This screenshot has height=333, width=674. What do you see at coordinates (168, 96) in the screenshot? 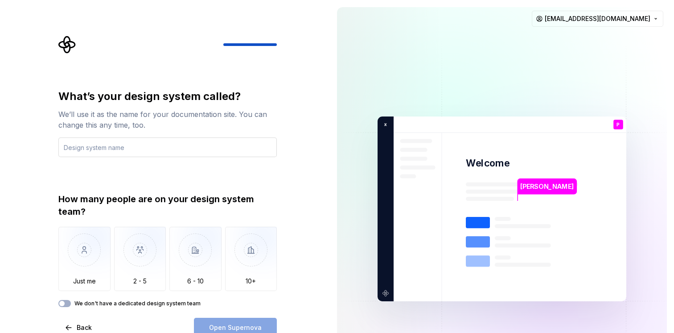
I see `div: What’s your design system called?` at bounding box center [168, 96].